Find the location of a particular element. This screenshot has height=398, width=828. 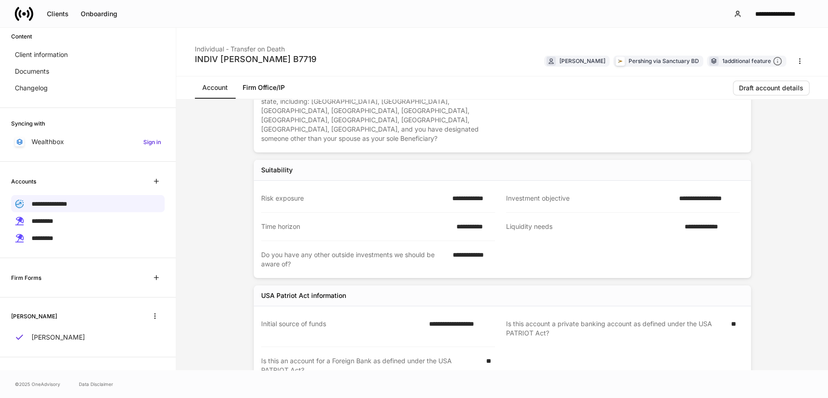

p: Changelog is located at coordinates (31, 88).